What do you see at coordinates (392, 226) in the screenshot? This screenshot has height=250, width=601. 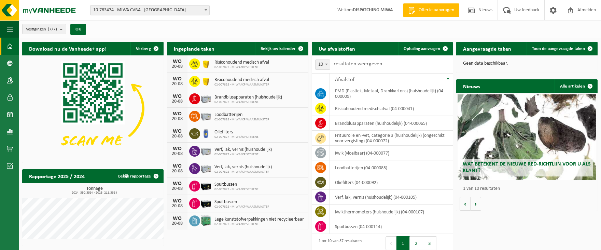 I see `td: spuitbussen (04-000114)` at bounding box center [392, 226].